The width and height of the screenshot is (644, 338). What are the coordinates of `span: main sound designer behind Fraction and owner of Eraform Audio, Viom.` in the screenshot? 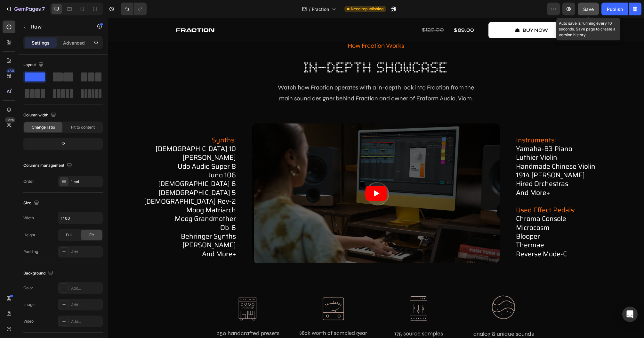 It's located at (268, 80).